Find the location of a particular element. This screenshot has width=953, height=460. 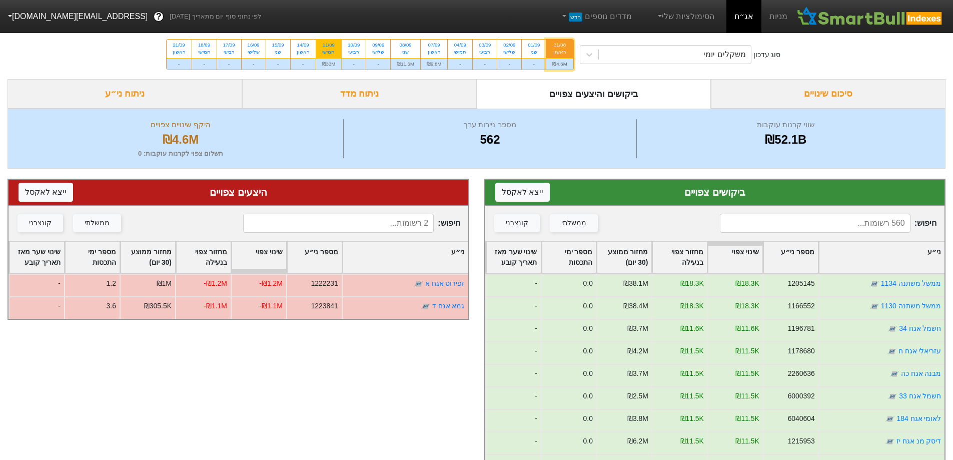

div: 21/09 is located at coordinates (179, 45).